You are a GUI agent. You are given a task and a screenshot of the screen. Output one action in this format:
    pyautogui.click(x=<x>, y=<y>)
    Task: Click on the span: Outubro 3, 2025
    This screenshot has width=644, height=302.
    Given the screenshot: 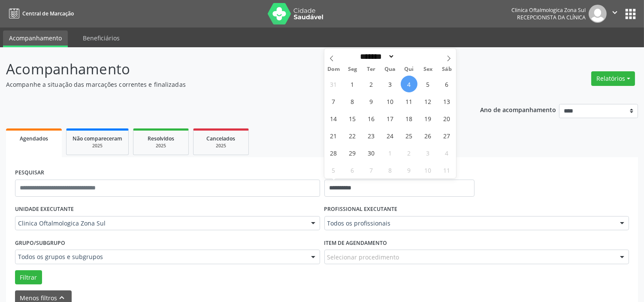 What is the action you would take?
    pyautogui.click(x=428, y=152)
    